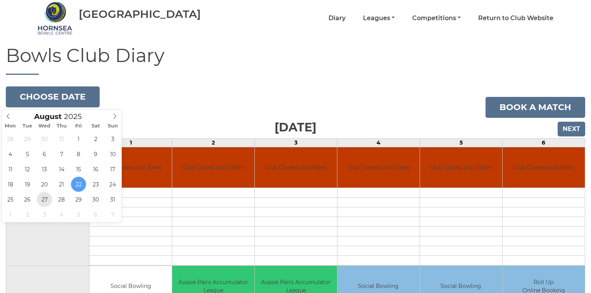  I want to click on span: August 5, 2025, so click(27, 154).